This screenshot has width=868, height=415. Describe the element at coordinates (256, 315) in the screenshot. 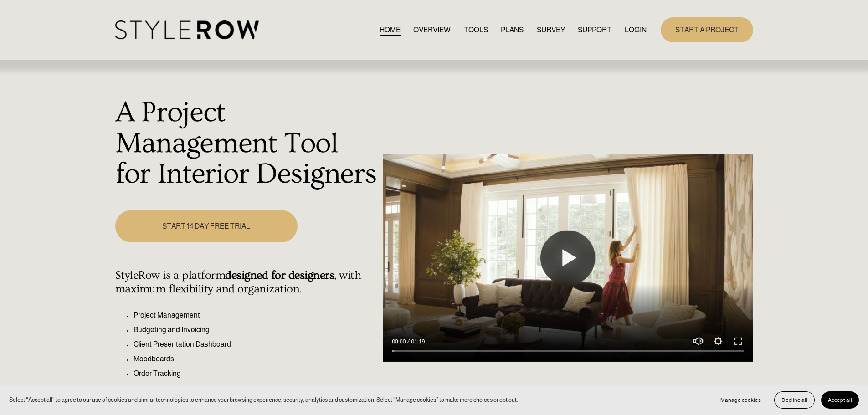

I see `p: Project Management` at that location.